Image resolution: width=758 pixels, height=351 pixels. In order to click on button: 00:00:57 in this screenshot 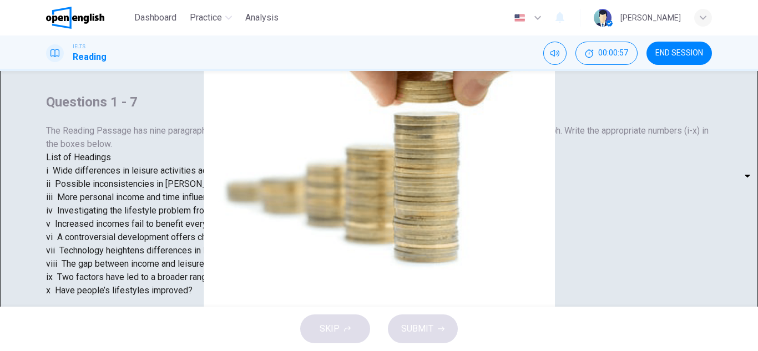, I will do `click(606, 53)`.